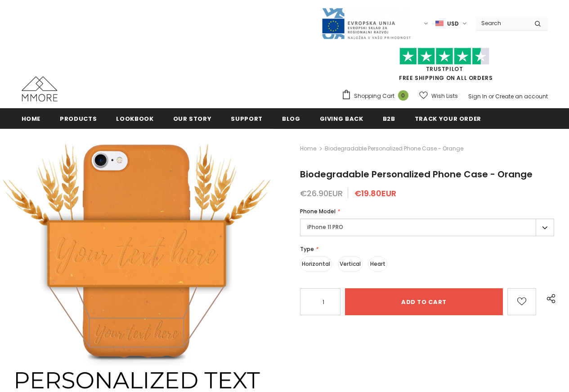 The width and height of the screenshot is (569, 392). Describe the element at coordinates (366, 23) in the screenshot. I see `a: Javni Razpis` at that location.